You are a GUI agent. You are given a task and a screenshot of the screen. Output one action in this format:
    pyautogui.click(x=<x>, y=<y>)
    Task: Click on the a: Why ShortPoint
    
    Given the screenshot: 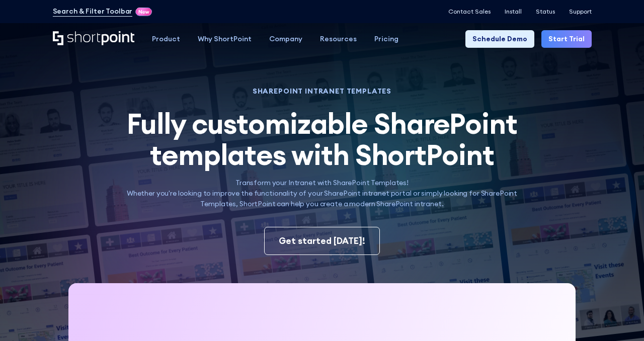 What is the action you would take?
    pyautogui.click(x=225, y=39)
    